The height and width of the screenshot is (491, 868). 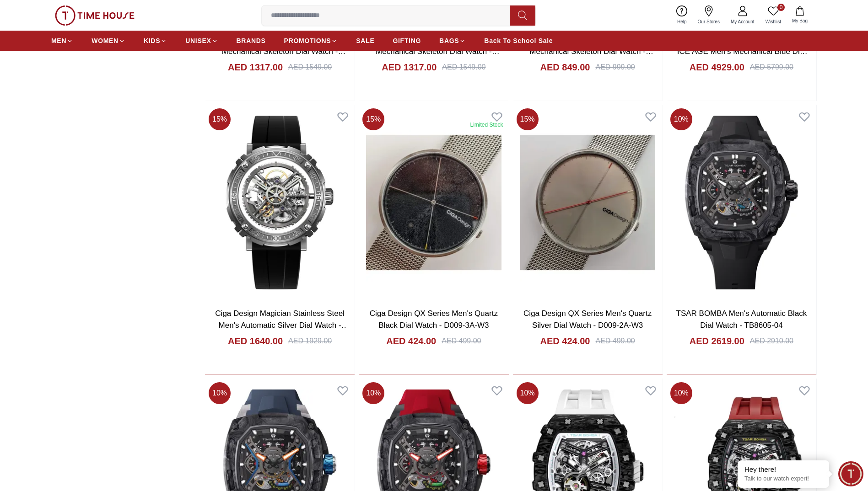 I want to click on span: SALE, so click(x=365, y=41).